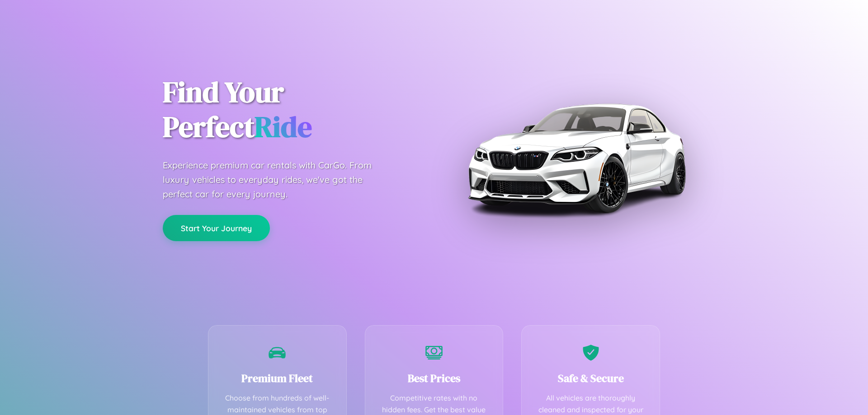 The image size is (868, 415). Describe the element at coordinates (276, 180) in the screenshot. I see `p: Experience premium car rentals with CarGo. From luxury vehicles to everyday rides, we've got the ...` at that location.